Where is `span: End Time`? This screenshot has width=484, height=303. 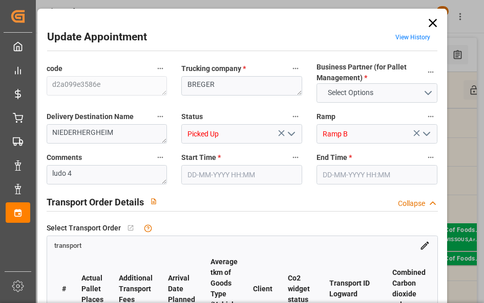 span: End Time is located at coordinates (334, 158).